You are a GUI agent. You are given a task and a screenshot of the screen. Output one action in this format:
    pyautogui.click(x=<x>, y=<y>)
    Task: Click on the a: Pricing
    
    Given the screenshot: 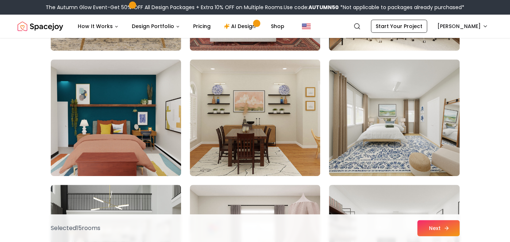 What is the action you would take?
    pyautogui.click(x=202, y=26)
    